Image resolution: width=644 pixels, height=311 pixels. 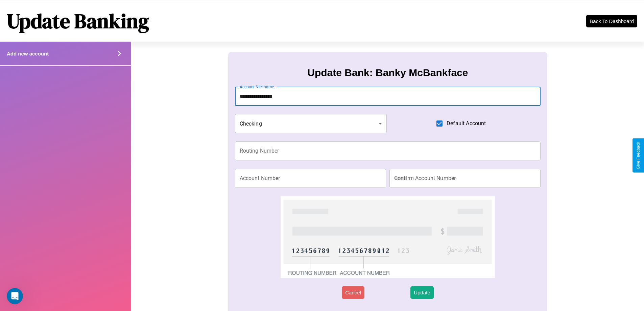 I want to click on img: check, so click(x=387, y=237).